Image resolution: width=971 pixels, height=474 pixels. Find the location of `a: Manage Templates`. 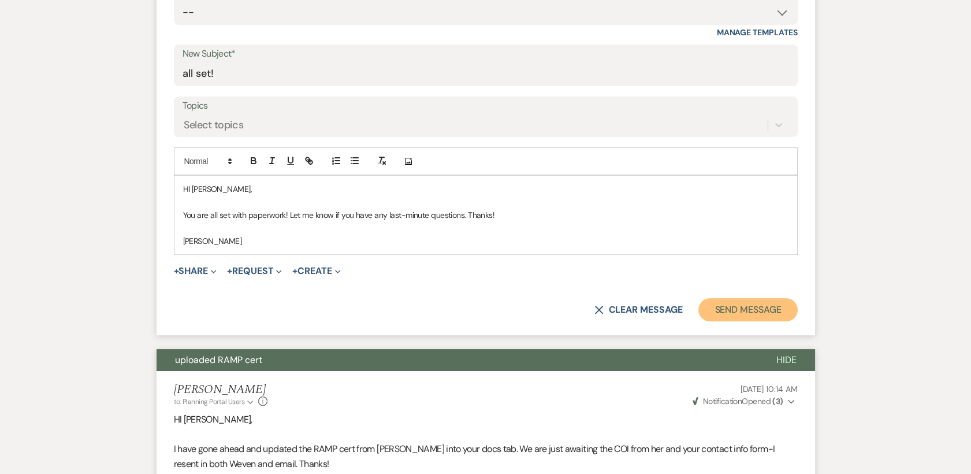

a: Manage Templates is located at coordinates (757, 32).